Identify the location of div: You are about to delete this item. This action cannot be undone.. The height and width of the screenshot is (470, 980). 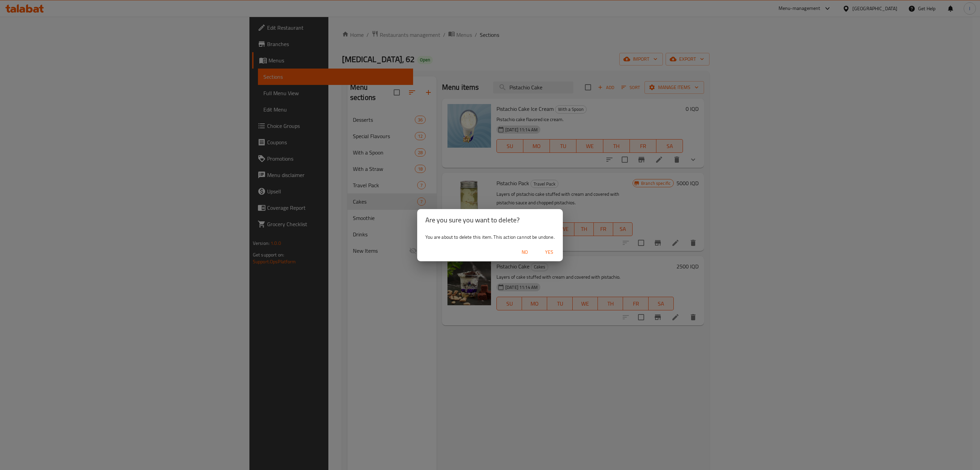
(490, 237).